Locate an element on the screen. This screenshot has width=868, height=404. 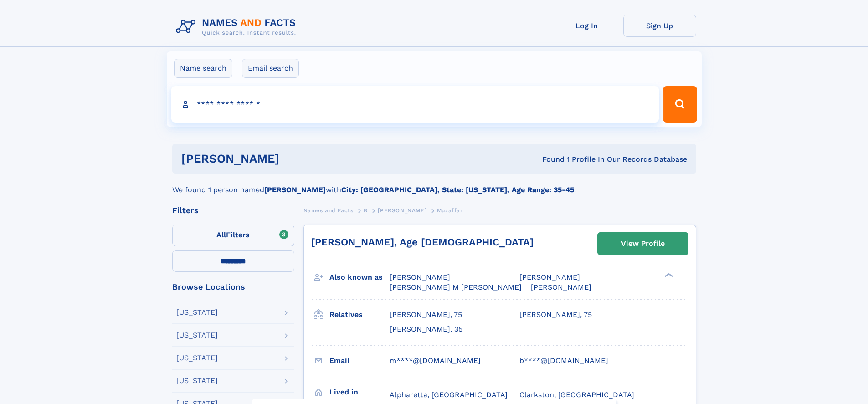
a: Names and Facts is located at coordinates (328, 210).